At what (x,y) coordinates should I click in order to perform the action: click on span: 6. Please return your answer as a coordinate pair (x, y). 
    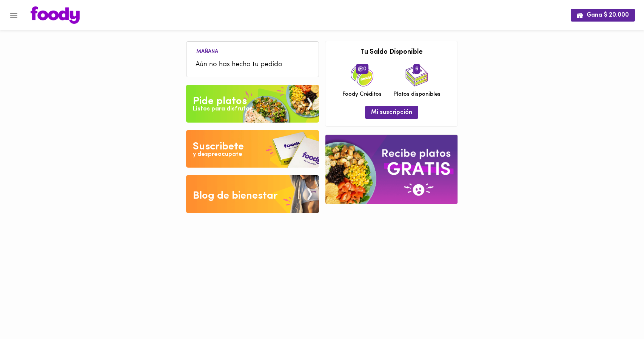
    Looking at the image, I should click on (417, 69).